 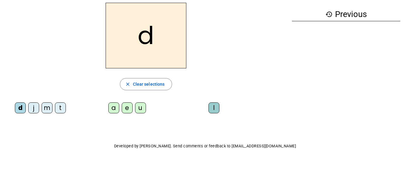 What do you see at coordinates (214, 108) in the screenshot?
I see `div: l` at bounding box center [214, 108].